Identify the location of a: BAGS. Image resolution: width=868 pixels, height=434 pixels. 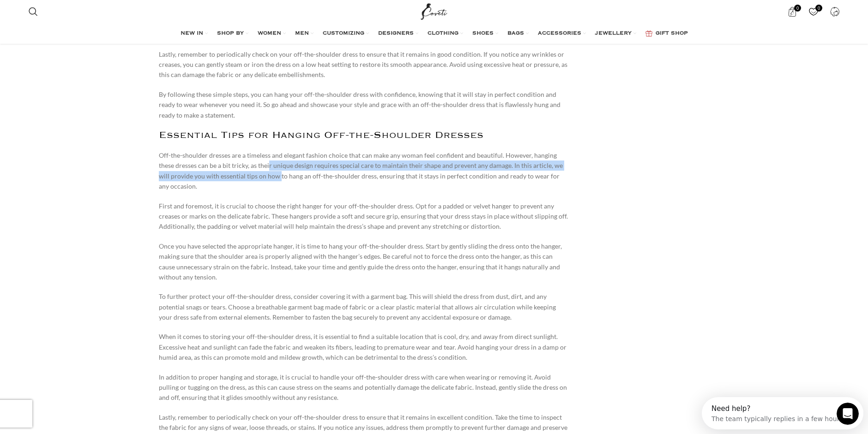
(519, 33).